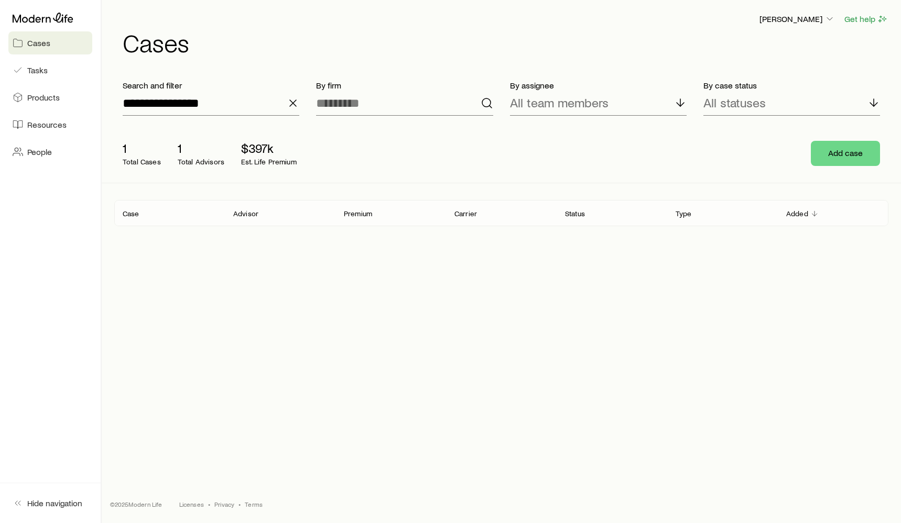  What do you see at coordinates (224, 505) in the screenshot?
I see `a: Privacy` at bounding box center [224, 505].